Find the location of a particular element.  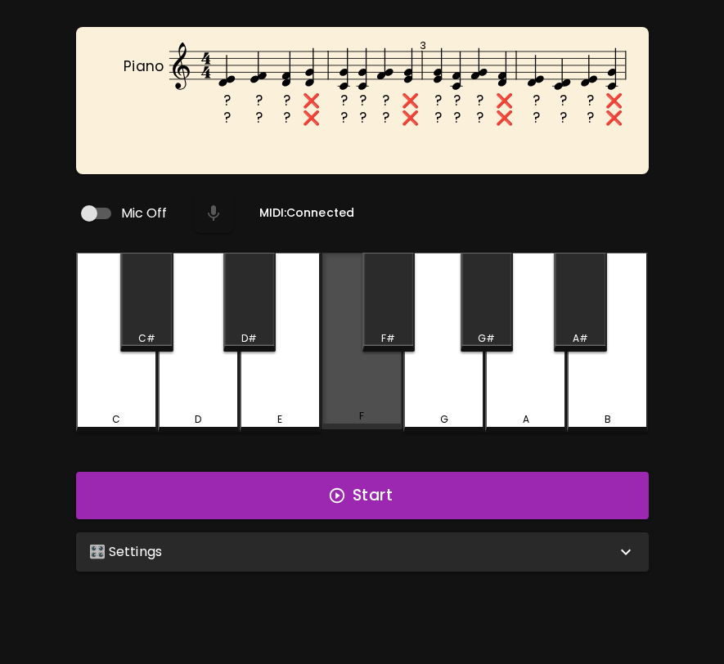

div: E is located at coordinates (280, 420).